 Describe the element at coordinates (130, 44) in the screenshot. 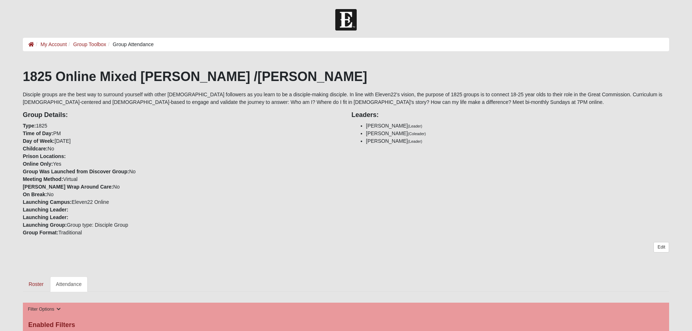

I see `li: Group Attendance` at that location.